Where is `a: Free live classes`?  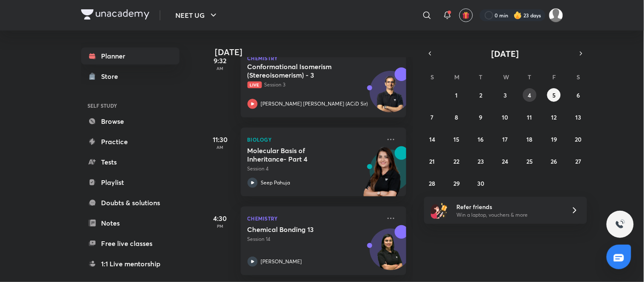 a: Free live classes is located at coordinates (130, 244).